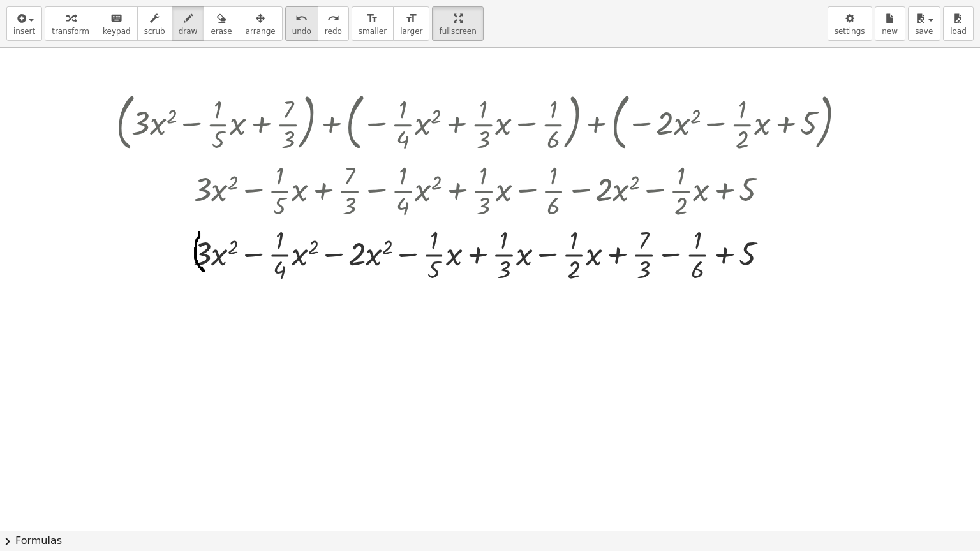  Describe the element at coordinates (301, 24) in the screenshot. I see `button: undoundo` at that location.